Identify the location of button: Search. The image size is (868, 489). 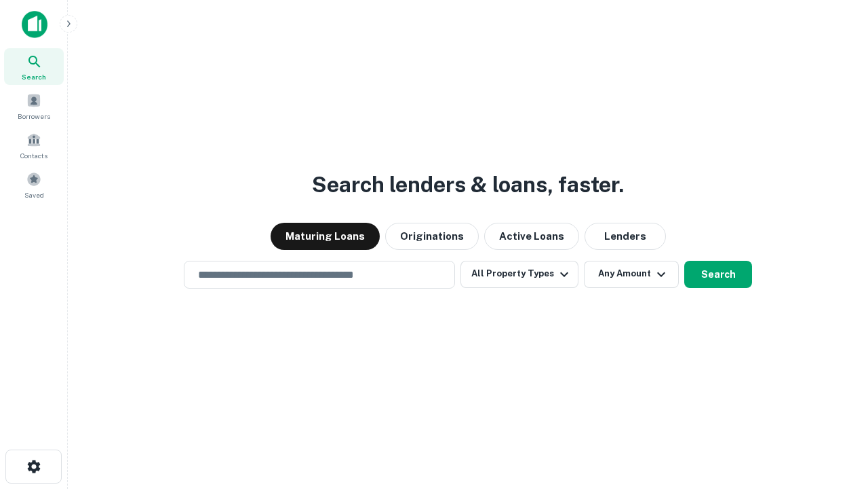
(718, 274).